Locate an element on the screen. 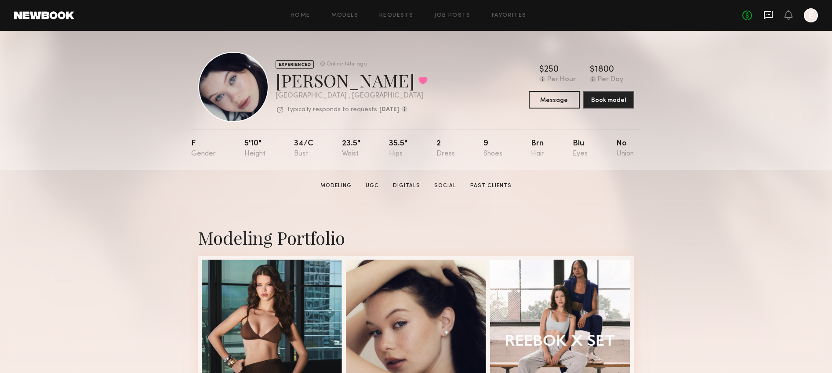 This screenshot has width=832, height=373. p: Typically responds to requests is located at coordinates (332, 110).